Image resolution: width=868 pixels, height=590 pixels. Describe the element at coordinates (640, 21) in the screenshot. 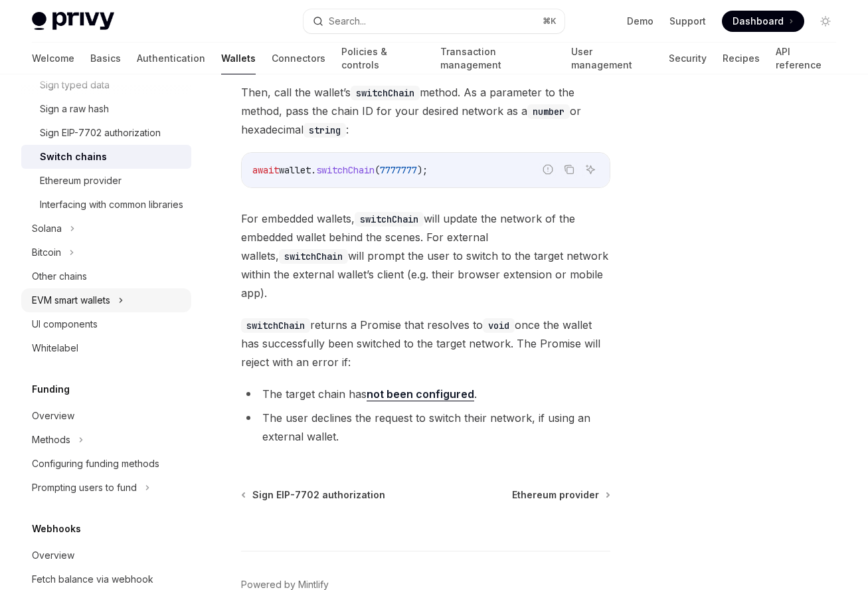

I see `a: Demo` at that location.